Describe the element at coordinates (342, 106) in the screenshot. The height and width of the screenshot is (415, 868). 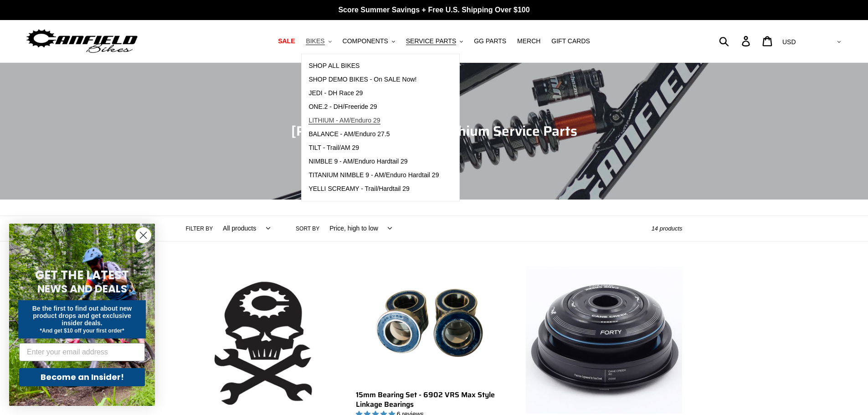
I see `span: ONE.2 - DH/Freeride 29` at that location.